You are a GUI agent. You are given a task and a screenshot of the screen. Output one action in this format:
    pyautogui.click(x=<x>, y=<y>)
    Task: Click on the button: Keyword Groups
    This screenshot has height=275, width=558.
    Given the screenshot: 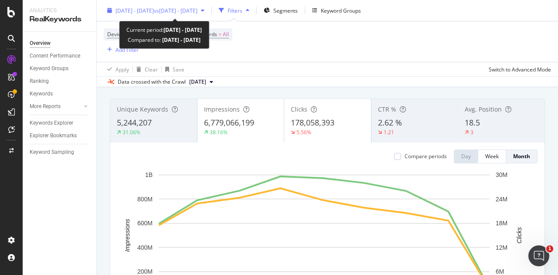 What is the action you would take?
    pyautogui.click(x=337, y=10)
    